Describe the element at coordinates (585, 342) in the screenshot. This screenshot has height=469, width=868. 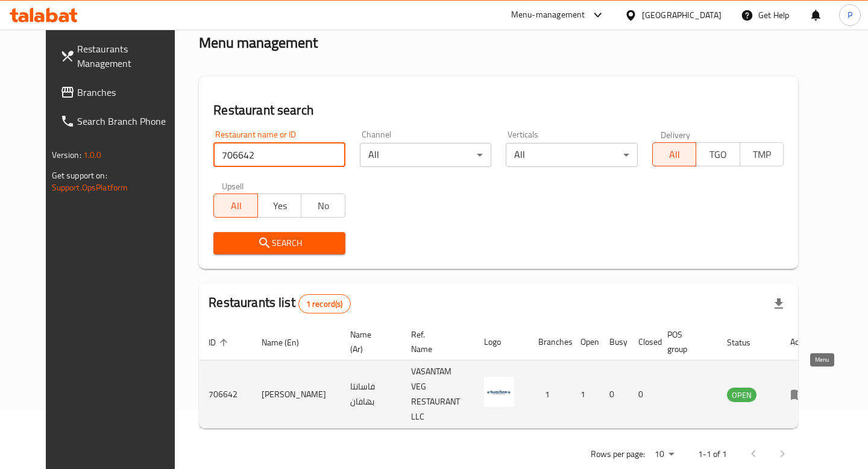
I see `th: Open` at that location.